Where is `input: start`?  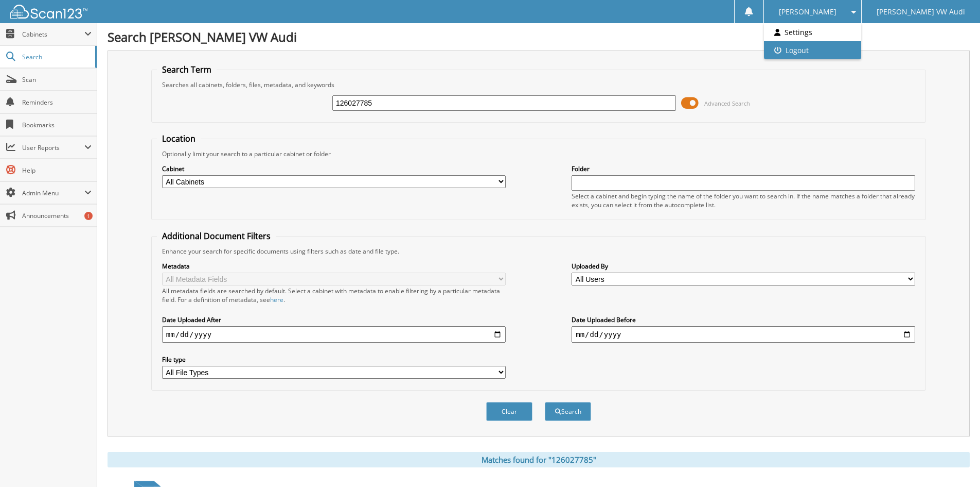
input: start is located at coordinates (334, 334).